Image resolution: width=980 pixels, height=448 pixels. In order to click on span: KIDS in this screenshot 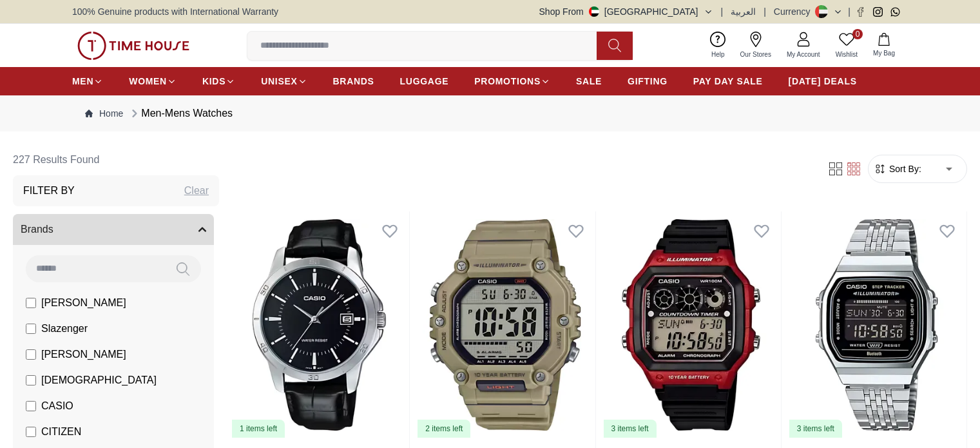, I will do `click(214, 82)`.